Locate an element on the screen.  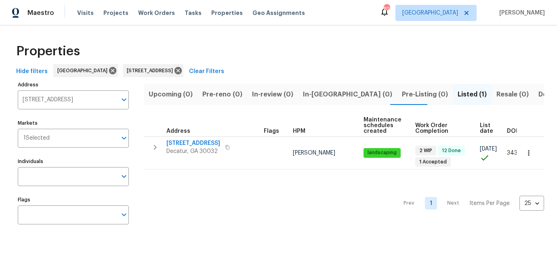
span: Geo Assignments is located at coordinates (279, 13).